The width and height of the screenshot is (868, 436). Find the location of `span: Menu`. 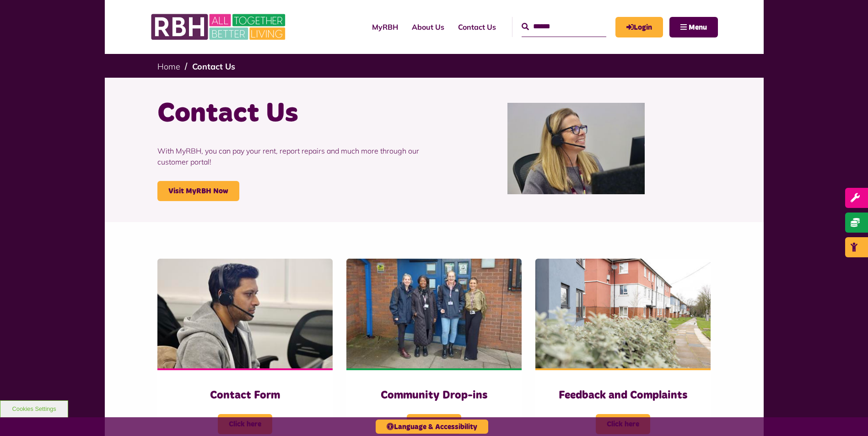

span: Menu is located at coordinates (698, 27).